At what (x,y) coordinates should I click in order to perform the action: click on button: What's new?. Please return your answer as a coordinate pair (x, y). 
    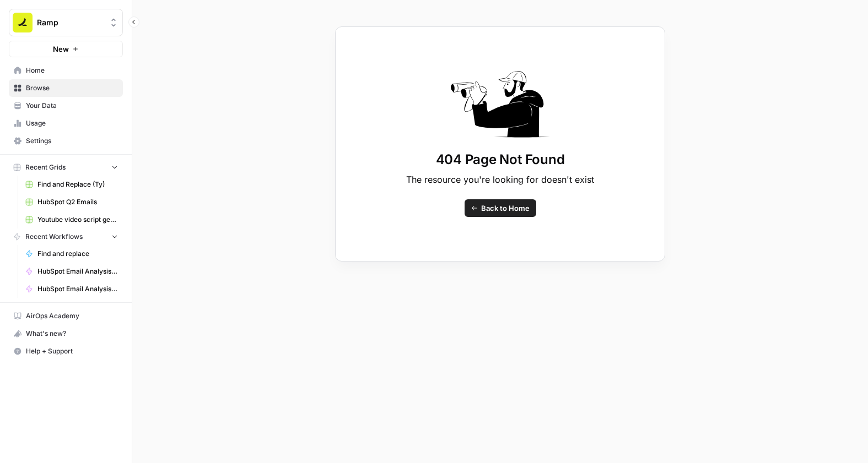
    Looking at the image, I should click on (66, 334).